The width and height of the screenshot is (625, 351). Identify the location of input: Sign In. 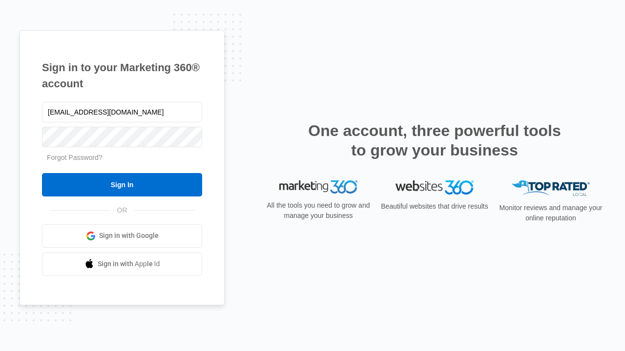
(122, 185).